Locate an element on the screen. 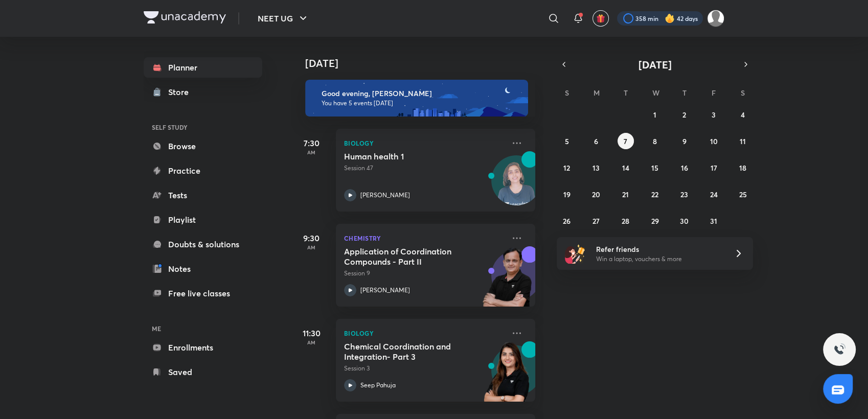 This screenshot has width=868, height=419. a: Notes is located at coordinates (203, 269).